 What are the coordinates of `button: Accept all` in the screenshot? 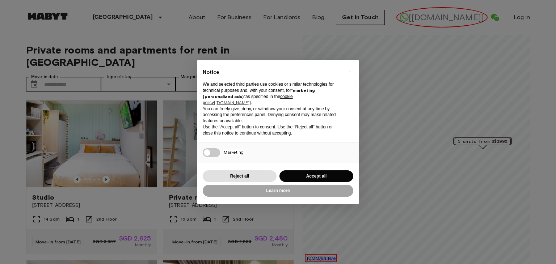 It's located at (316, 176).